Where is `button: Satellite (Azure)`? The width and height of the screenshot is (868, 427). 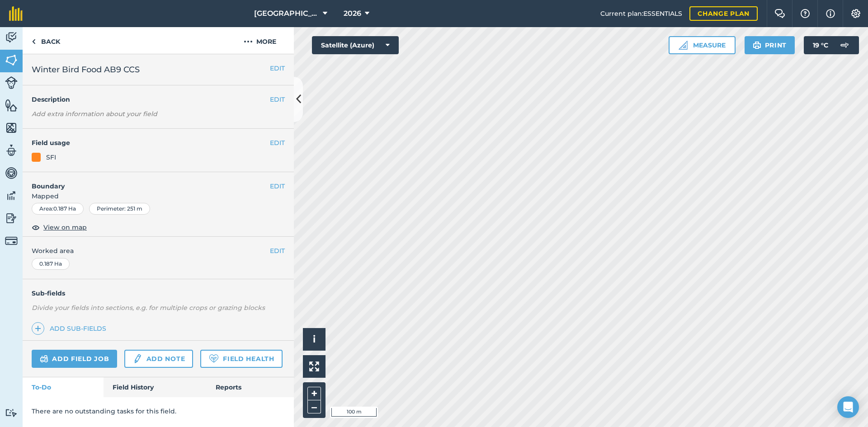
button: Satellite (Azure) is located at coordinates (355, 45).